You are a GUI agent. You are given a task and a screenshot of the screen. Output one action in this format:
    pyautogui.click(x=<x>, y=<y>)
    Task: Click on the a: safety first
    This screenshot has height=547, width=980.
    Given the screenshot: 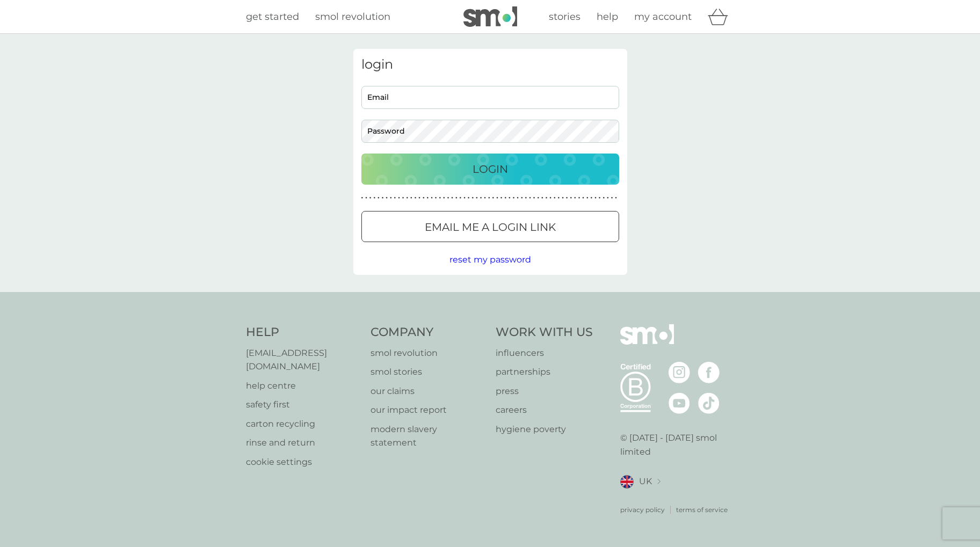 What is the action you would take?
    pyautogui.click(x=303, y=405)
    